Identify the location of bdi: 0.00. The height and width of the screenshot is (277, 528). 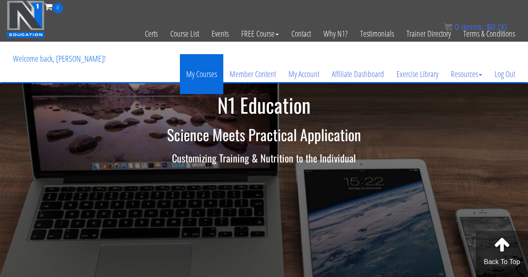
(496, 27).